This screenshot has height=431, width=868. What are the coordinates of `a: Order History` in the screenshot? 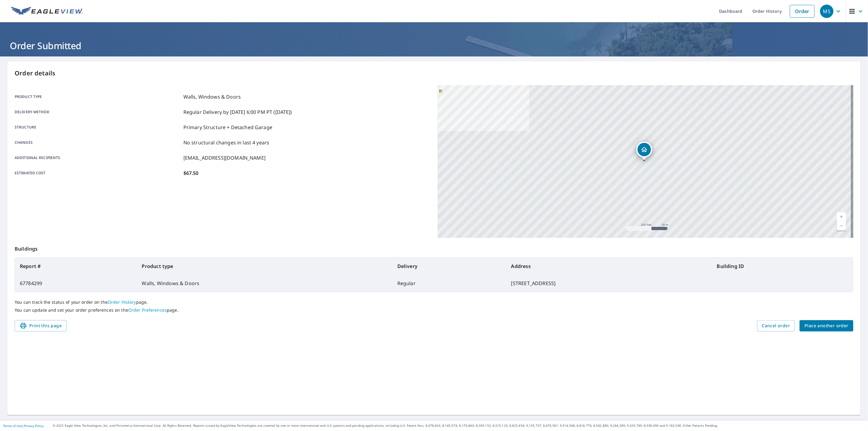 It's located at (122, 302).